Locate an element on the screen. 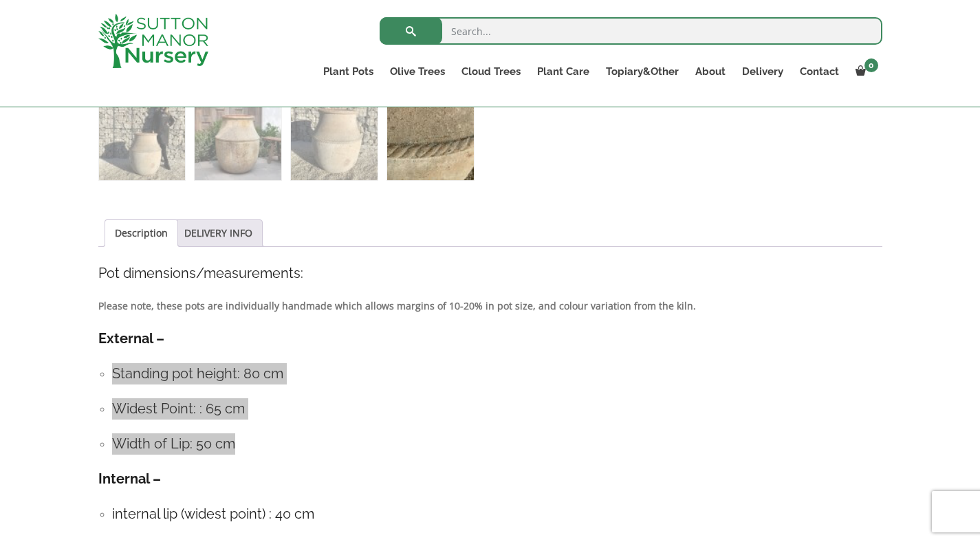 This screenshot has width=980, height=542. a: Delivery is located at coordinates (763, 72).